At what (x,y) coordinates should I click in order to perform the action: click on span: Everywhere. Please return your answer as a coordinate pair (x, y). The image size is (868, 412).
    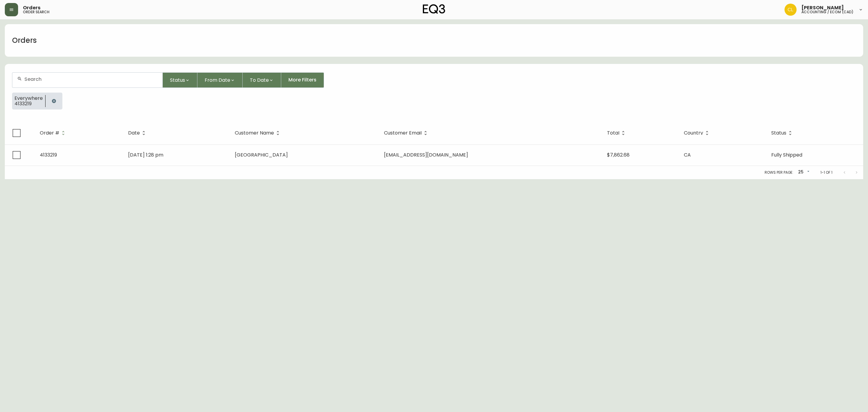
    Looking at the image, I should click on (29, 98).